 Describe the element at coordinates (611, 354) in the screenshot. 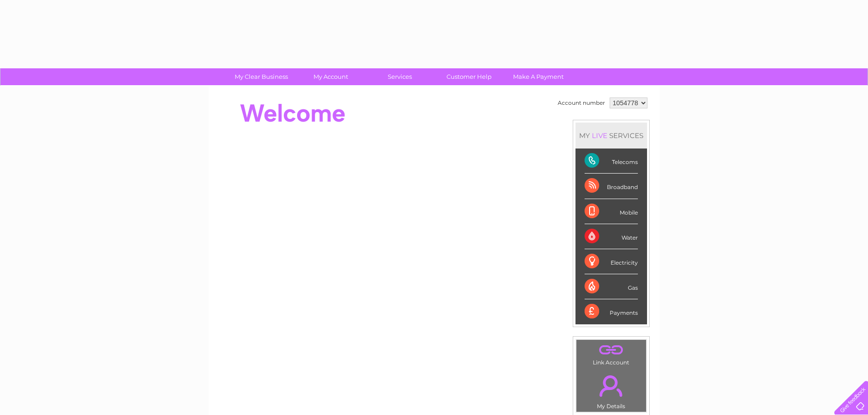

I see `td: Link Account` at that location.